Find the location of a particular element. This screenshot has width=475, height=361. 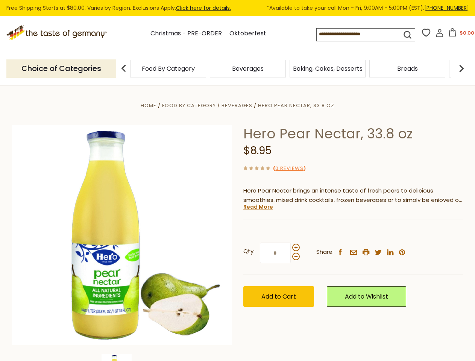

span: Home is located at coordinates (149, 105).